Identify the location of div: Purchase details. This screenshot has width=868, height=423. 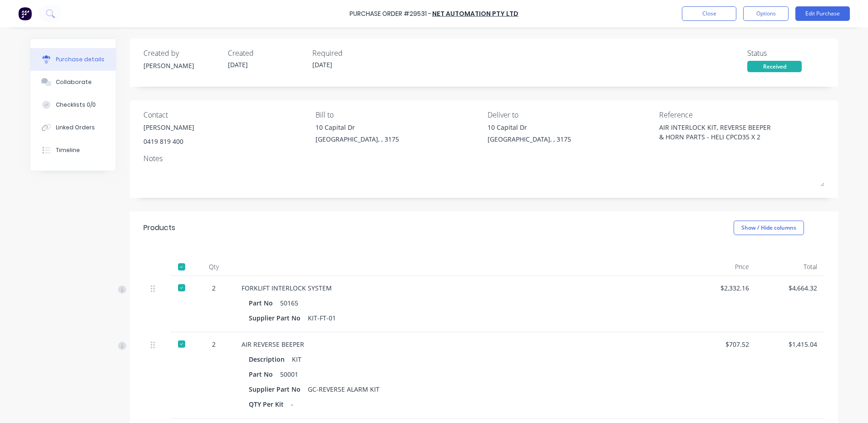
(80, 60).